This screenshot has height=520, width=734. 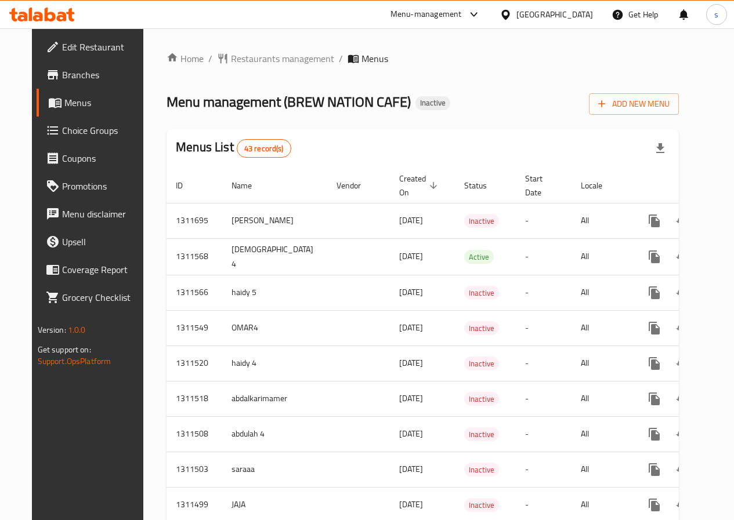 I want to click on a: Branches, so click(x=95, y=75).